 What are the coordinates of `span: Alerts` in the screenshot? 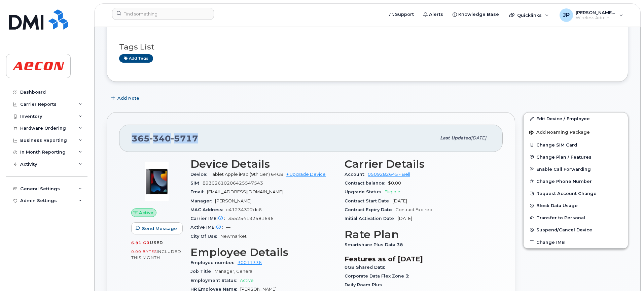 It's located at (436, 14).